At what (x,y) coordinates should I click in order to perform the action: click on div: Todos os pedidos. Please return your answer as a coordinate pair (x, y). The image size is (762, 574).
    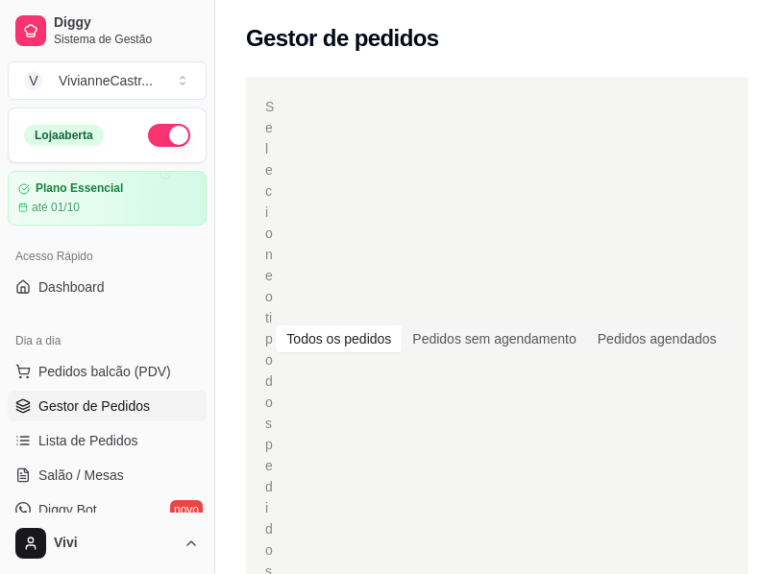
    Looking at the image, I should click on (338, 339).